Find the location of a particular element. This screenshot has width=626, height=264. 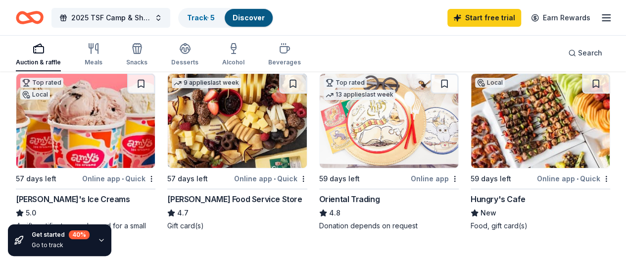

button: Search is located at coordinates (585, 53).